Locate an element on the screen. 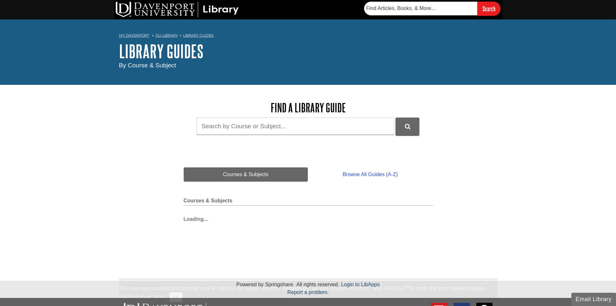 The image size is (616, 306). i: Search Library Guides is located at coordinates (408, 126).